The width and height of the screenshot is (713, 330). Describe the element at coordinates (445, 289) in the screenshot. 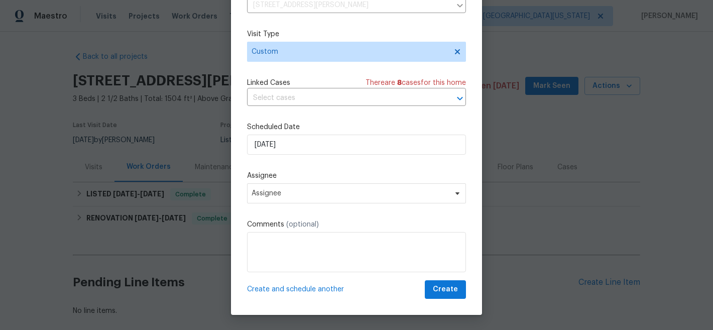

I see `span: Create` at that location.